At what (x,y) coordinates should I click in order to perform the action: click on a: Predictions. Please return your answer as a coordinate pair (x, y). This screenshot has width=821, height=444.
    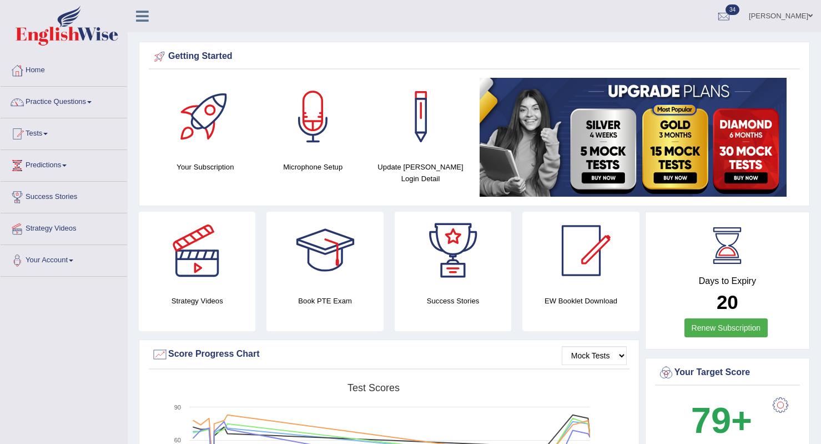
    Looking at the image, I should click on (64, 164).